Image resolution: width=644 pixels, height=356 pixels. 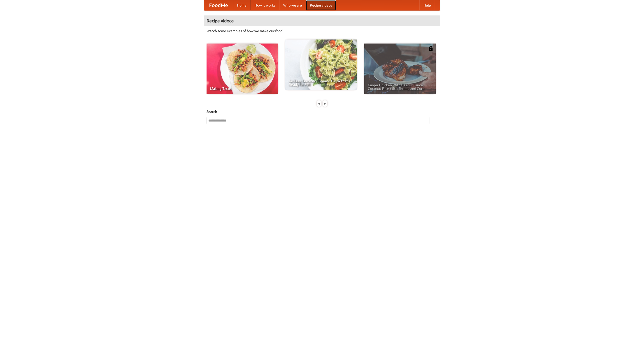 I want to click on a: Making Tacos, so click(x=242, y=69).